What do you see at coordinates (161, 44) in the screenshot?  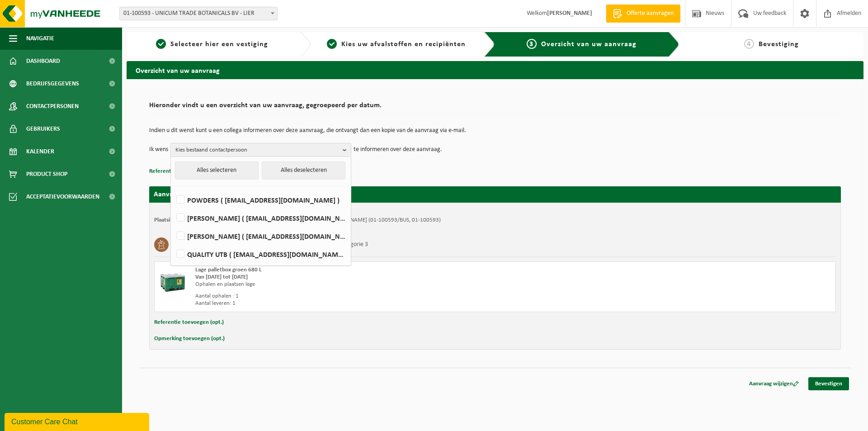 I see `span: 1` at bounding box center [161, 44].